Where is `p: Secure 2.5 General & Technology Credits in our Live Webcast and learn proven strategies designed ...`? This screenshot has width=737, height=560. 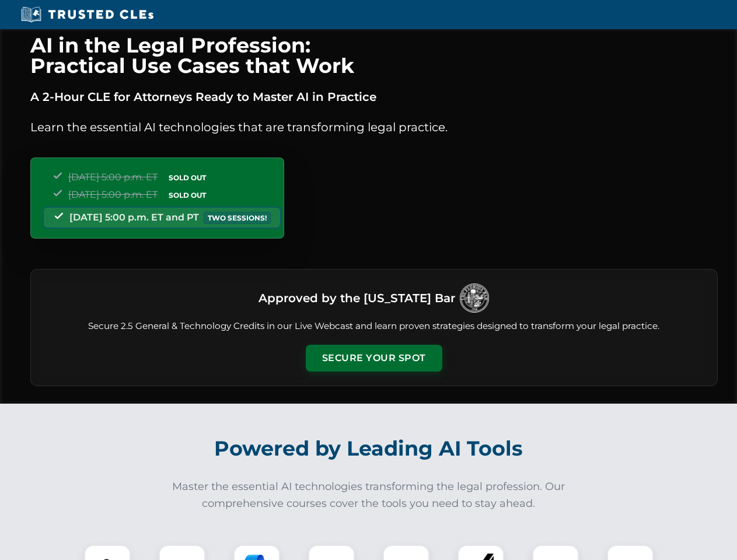 p: Secure 2.5 General & Technology Credits in our Live Webcast and learn proven strategies designed ... is located at coordinates (374, 326).